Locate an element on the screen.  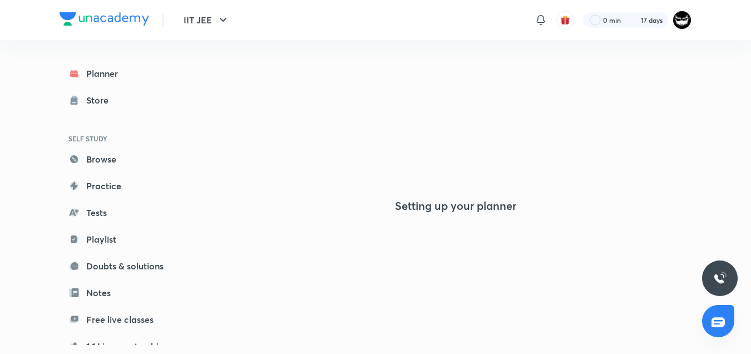
a: Company Logo is located at coordinates (104, 20).